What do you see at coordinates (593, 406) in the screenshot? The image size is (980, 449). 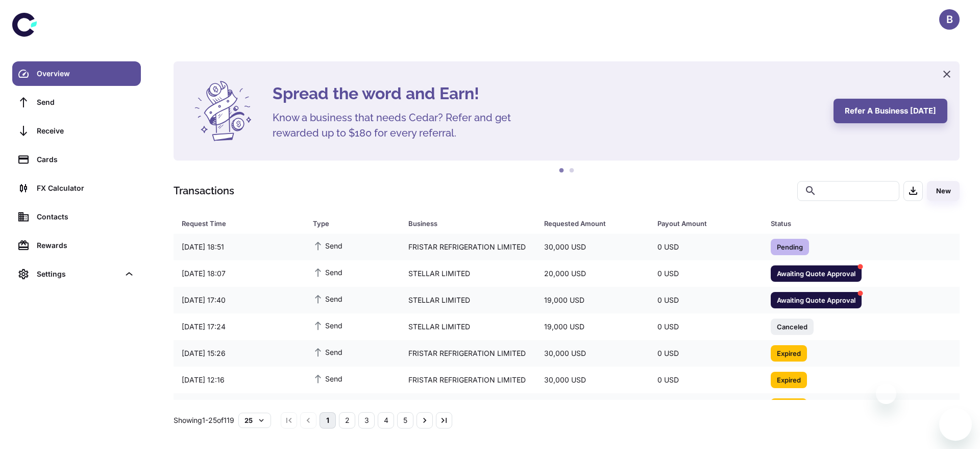 I see `div: 15,000 USD` at bounding box center [593, 406].